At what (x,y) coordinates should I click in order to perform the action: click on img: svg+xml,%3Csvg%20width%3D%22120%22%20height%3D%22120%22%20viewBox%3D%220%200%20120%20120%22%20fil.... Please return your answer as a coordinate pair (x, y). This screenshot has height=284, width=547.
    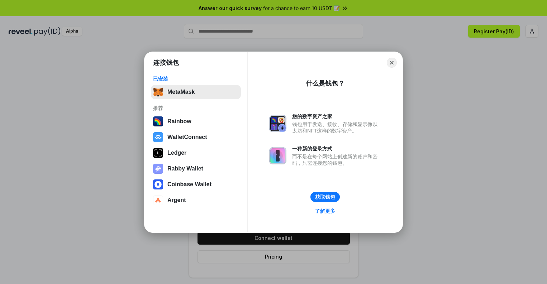
    Looking at the image, I should click on (158, 121).